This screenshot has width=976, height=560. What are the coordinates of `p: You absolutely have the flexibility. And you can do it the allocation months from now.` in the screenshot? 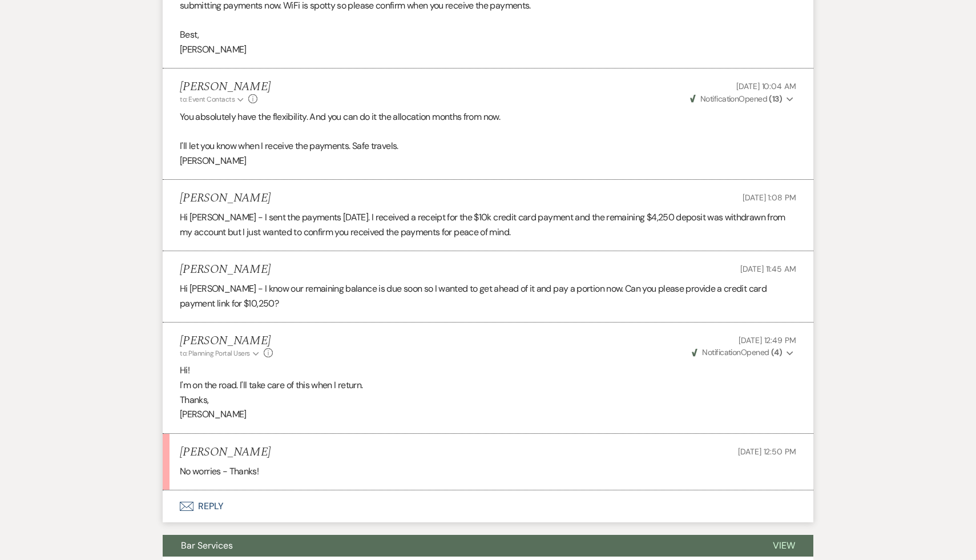 It's located at (488, 117).